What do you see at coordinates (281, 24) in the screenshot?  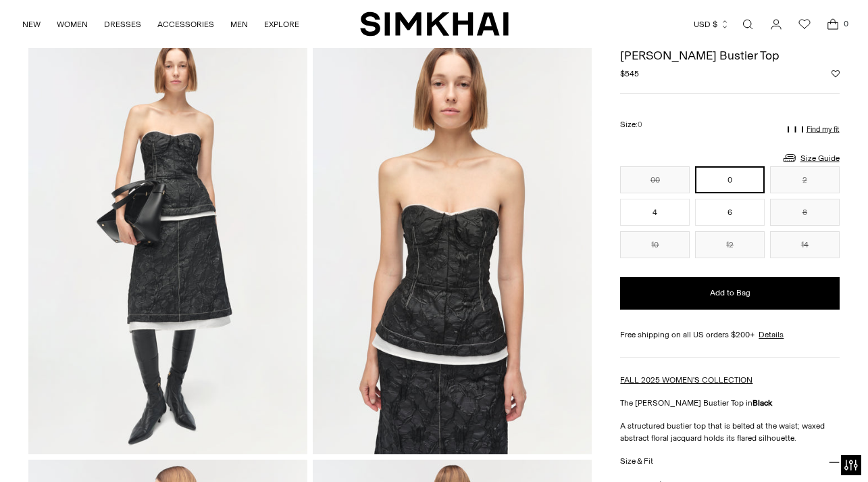 I see `a: EXPLORE` at bounding box center [281, 24].